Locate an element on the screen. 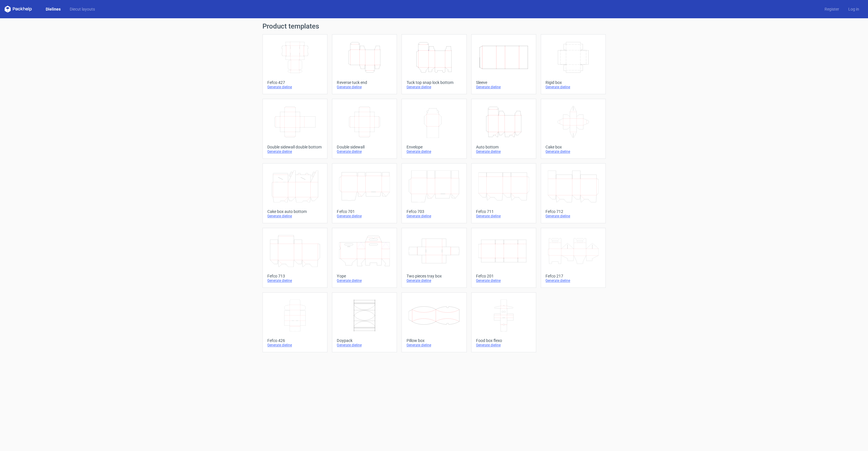  div: Fefco 711 is located at coordinates (503, 212).